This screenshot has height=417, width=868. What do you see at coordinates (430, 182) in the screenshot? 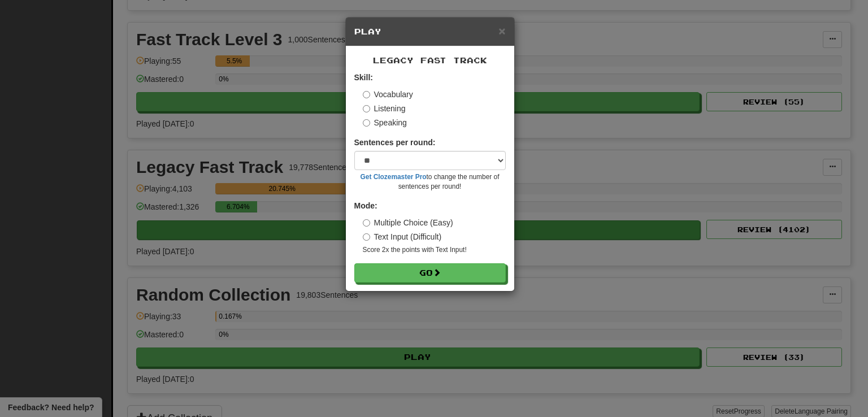
I see `small: to change the number of sentences per round!` at bounding box center [430, 182].